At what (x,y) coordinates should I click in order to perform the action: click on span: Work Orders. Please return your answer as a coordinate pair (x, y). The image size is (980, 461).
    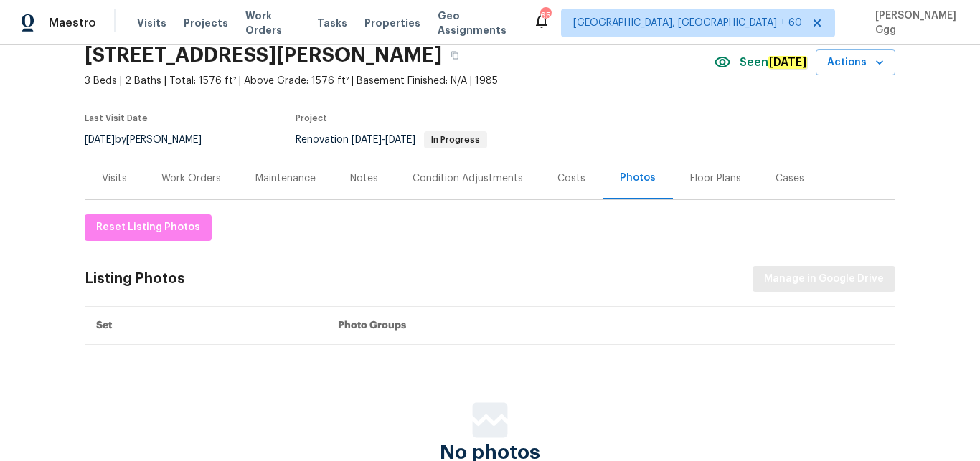
    Looking at the image, I should click on (272, 23).